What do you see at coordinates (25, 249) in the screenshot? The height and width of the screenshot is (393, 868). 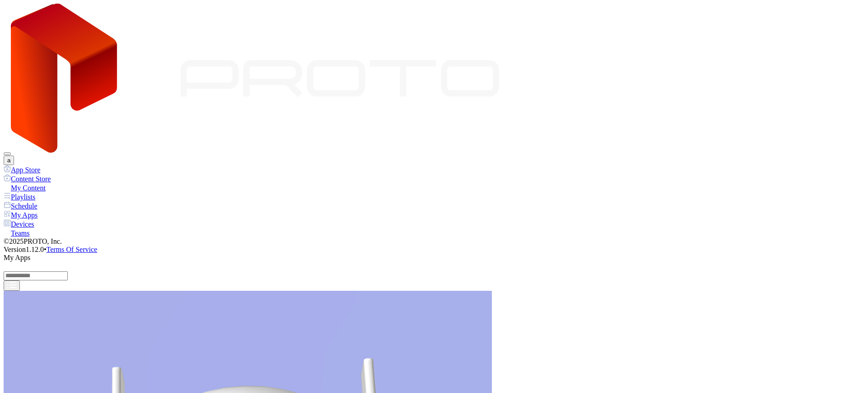 I see `span: Version 1.12.0 •` at bounding box center [25, 249].